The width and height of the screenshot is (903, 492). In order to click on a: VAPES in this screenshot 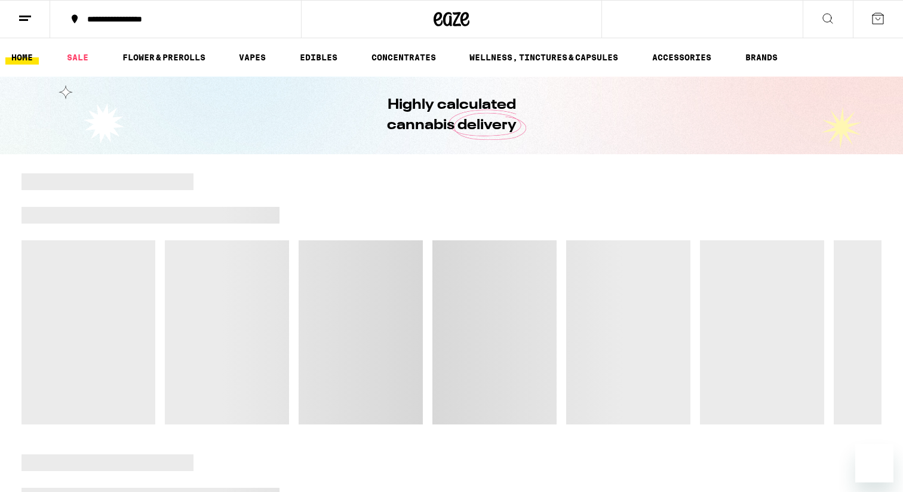, I will do `click(252, 57)`.